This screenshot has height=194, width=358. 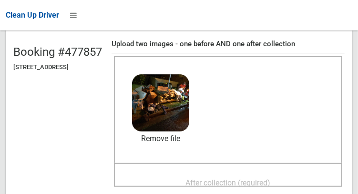 What do you see at coordinates (228, 183) in the screenshot?
I see `span: After collection (required)` at bounding box center [228, 183].